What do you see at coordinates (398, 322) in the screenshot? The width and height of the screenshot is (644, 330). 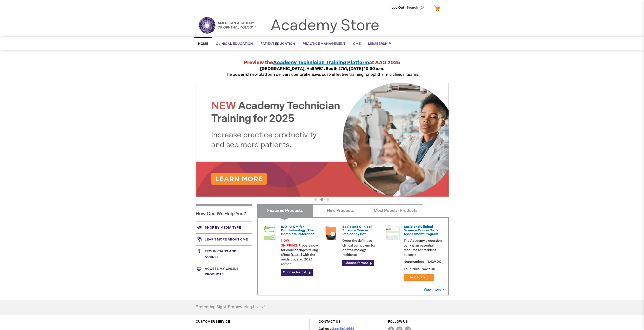 I see `a: FOLLOW US` at bounding box center [398, 322].